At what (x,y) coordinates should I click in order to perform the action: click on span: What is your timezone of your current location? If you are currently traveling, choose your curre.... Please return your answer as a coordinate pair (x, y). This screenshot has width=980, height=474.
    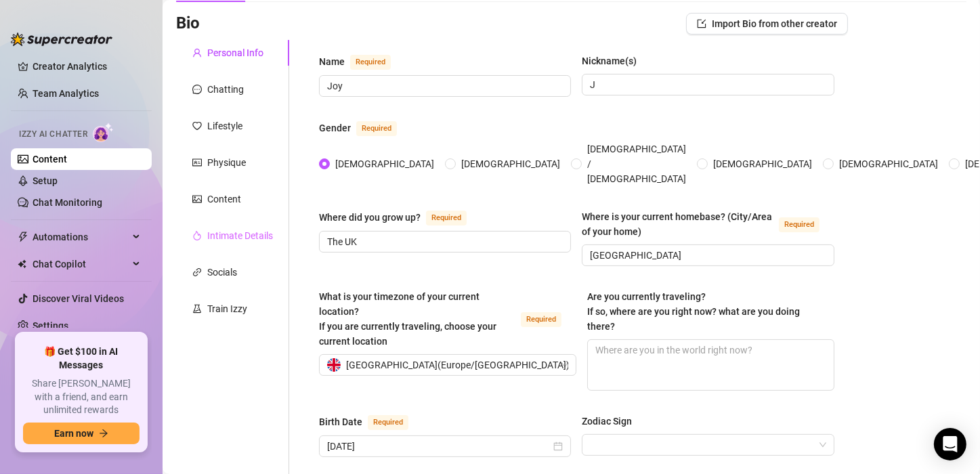
    Looking at the image, I should click on (408, 319).